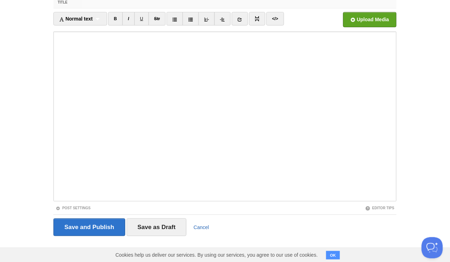 This screenshot has width=450, height=262. What do you see at coordinates (89, 227) in the screenshot?
I see `input: Save and Publish` at bounding box center [89, 227].